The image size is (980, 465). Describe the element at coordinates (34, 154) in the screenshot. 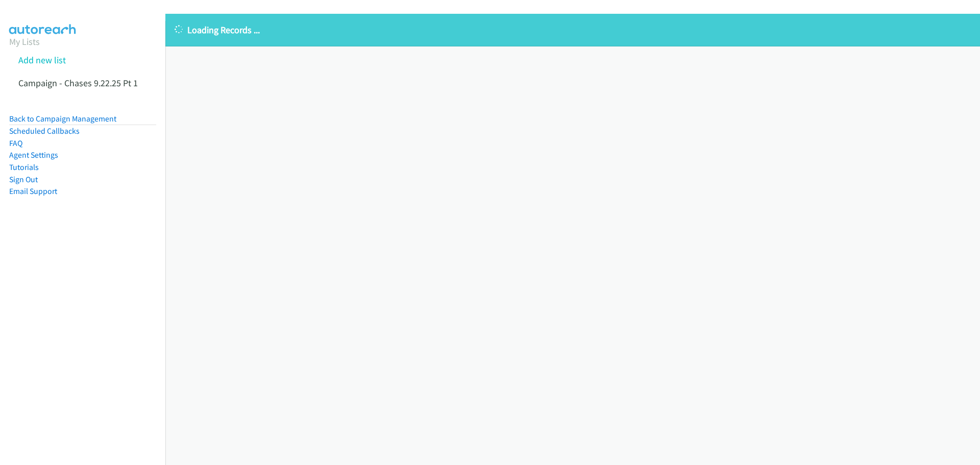

I see `a: Agent Settings` at that location.